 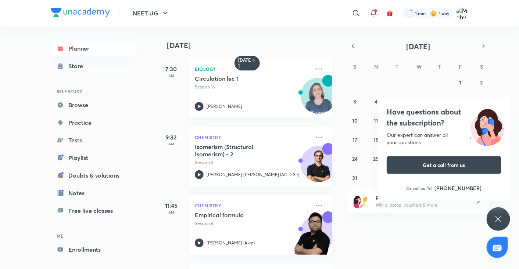 What do you see at coordinates (252, 87) in the screenshot?
I see `p: Session 16` at bounding box center [252, 87].